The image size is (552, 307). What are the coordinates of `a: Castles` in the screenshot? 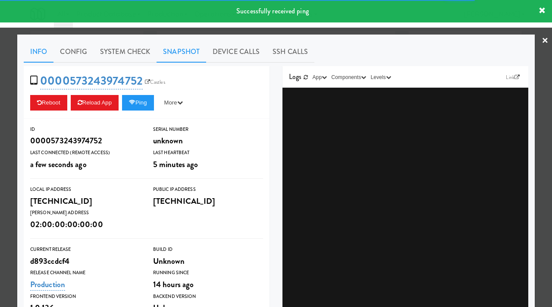 It's located at (155, 82).